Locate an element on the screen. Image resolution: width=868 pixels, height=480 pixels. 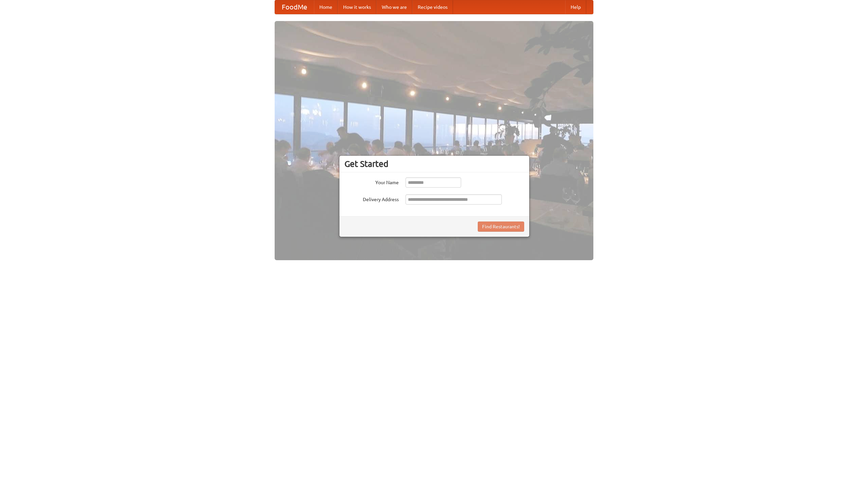
a: Who we are is located at coordinates (394, 7).